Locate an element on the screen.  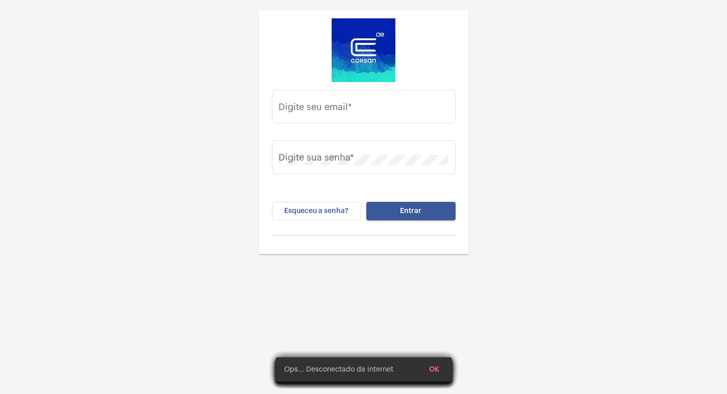
span: Esqueceu a senha? is located at coordinates (316, 211).